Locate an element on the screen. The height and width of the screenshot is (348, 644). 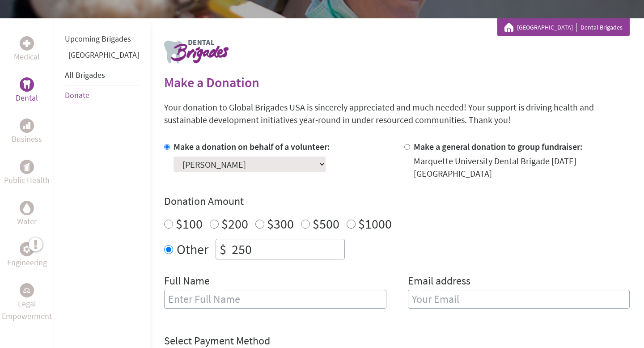
label: $500 is located at coordinates (326, 224).